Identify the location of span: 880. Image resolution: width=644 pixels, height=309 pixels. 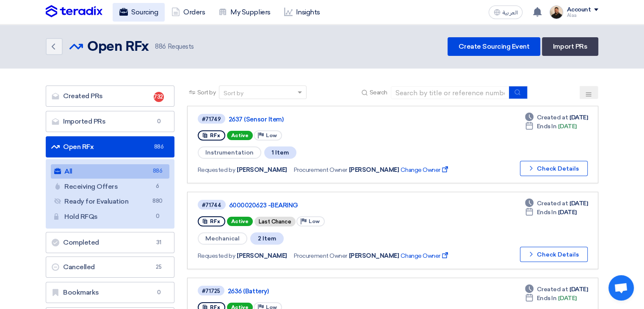
(158, 201).